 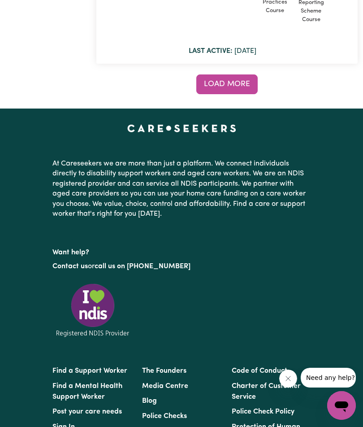 I want to click on p: At Careseekers we are more than just a platform. We connect individuals directly to disability su..., so click(x=182, y=189).